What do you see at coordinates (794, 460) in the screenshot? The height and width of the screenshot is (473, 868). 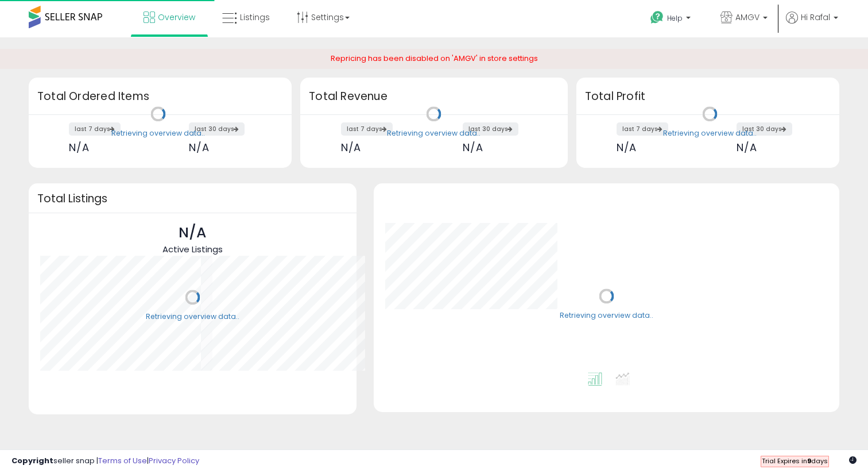 I see `span: Trial Expires in days` at bounding box center [794, 460].